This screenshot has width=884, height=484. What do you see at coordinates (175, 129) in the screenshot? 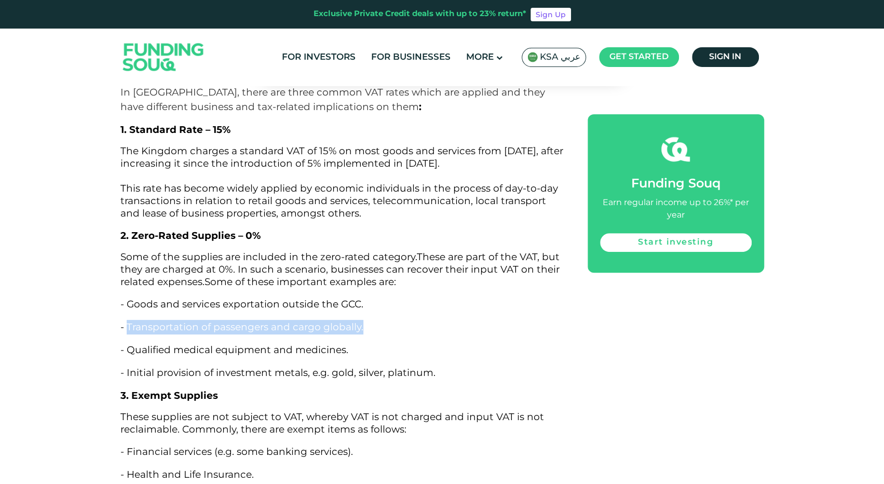
I see `span: 1. Standard Rate – 15%` at bounding box center [175, 129].